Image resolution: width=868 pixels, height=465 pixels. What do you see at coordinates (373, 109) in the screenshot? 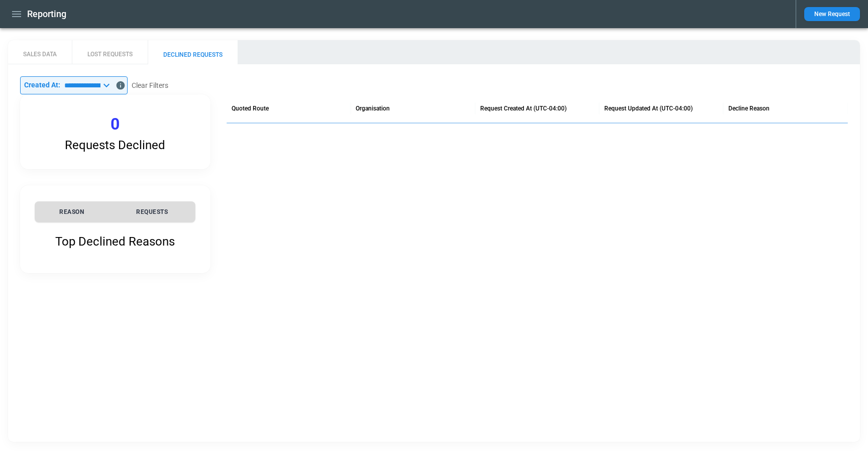
I see `div: Organisation` at bounding box center [373, 109].